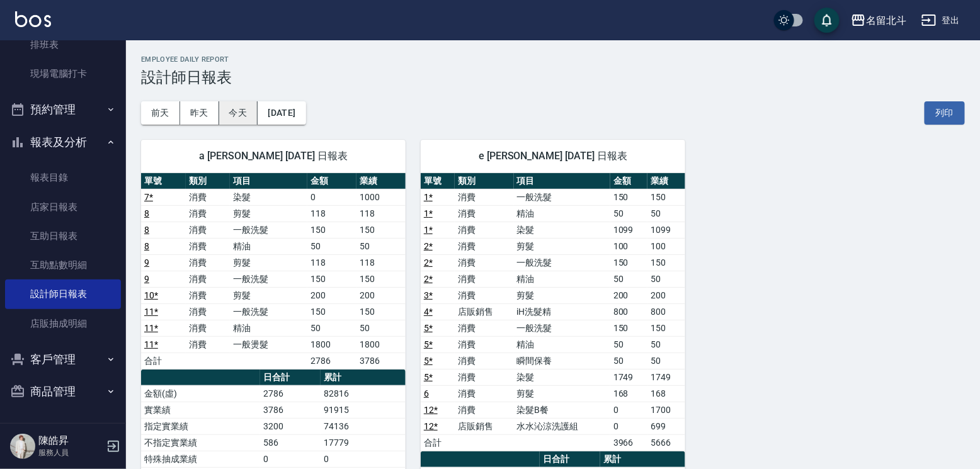 The image size is (980, 469). I want to click on td: 實業績, so click(200, 410).